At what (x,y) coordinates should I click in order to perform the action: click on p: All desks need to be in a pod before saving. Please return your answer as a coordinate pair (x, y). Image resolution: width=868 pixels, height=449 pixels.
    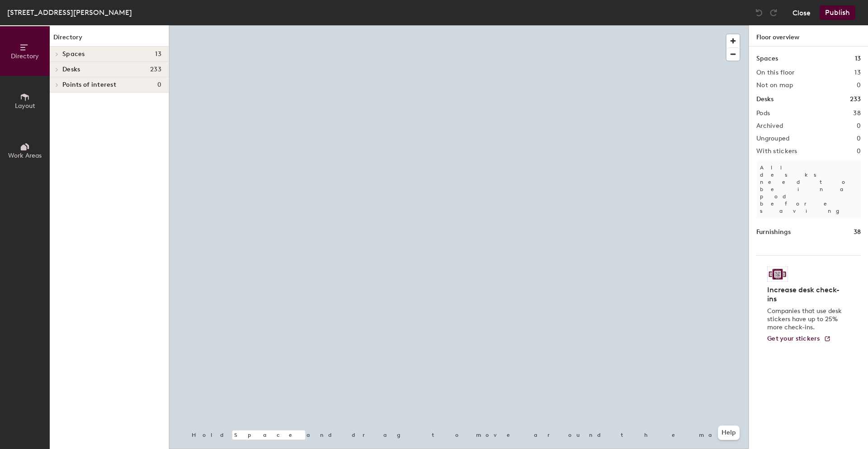
    Looking at the image, I should click on (808, 190).